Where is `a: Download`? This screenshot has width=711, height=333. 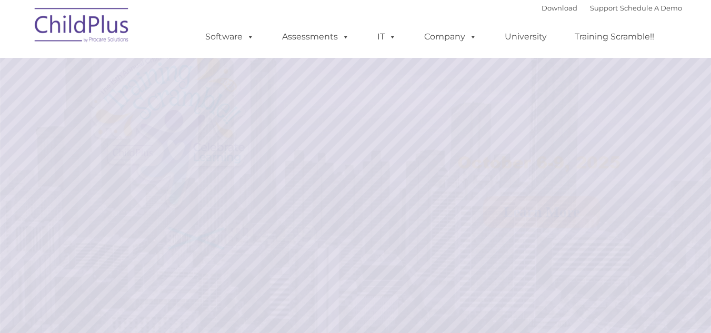
a: Download is located at coordinates (560, 8).